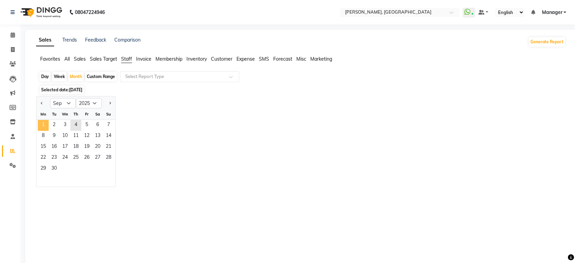  I want to click on div: Sa, so click(98, 114).